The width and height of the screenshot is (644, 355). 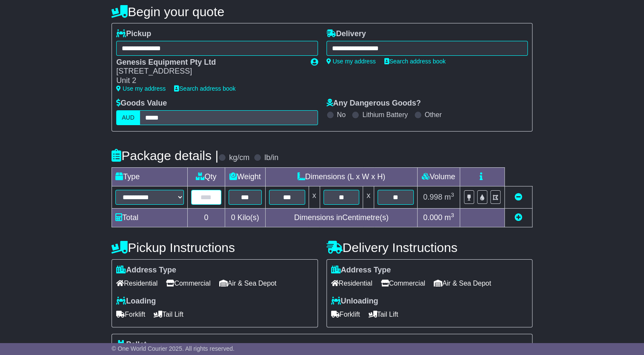 What do you see at coordinates (136, 301) in the screenshot?
I see `label: Loading` at bounding box center [136, 301].